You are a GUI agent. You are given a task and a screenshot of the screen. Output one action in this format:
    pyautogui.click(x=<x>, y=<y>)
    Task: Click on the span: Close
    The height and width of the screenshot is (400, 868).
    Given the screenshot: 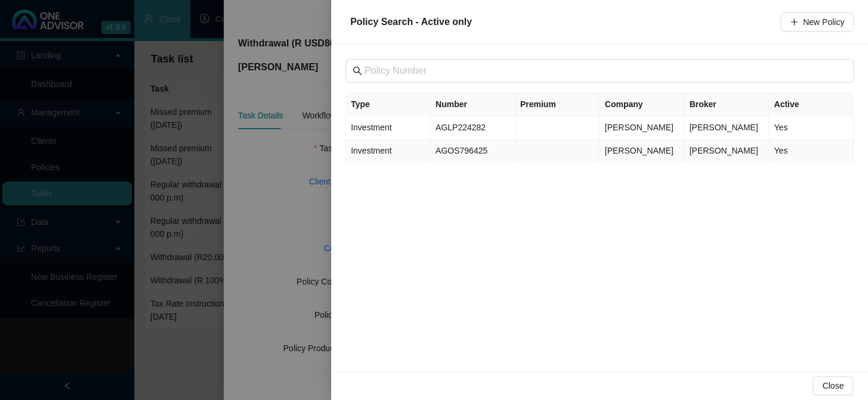 What is the action you would take?
    pyautogui.click(x=832, y=386)
    